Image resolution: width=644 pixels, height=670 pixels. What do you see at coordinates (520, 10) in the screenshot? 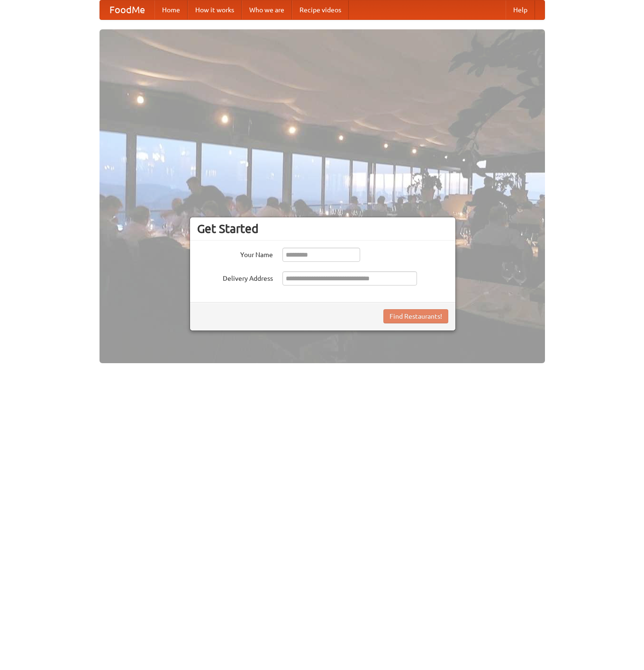
I see `a: Help` at bounding box center [520, 10].